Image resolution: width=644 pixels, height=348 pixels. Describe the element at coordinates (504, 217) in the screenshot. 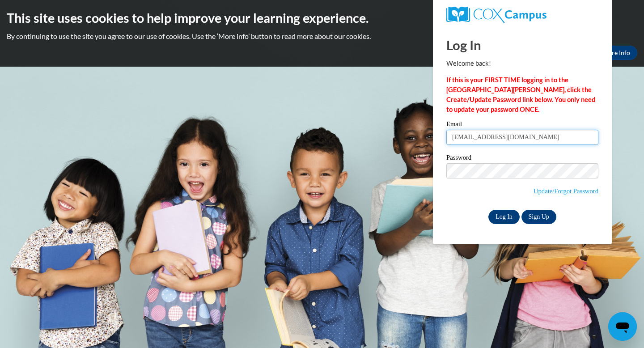

I see `input: Log In` at that location.